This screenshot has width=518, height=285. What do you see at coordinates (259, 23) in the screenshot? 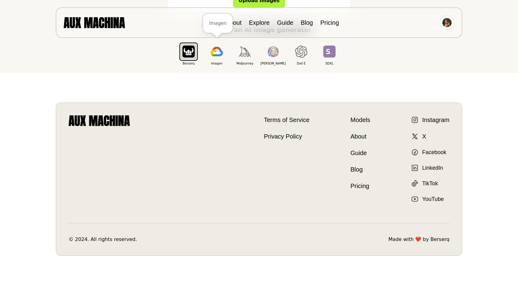
I see `a: Explore` at bounding box center [259, 23].